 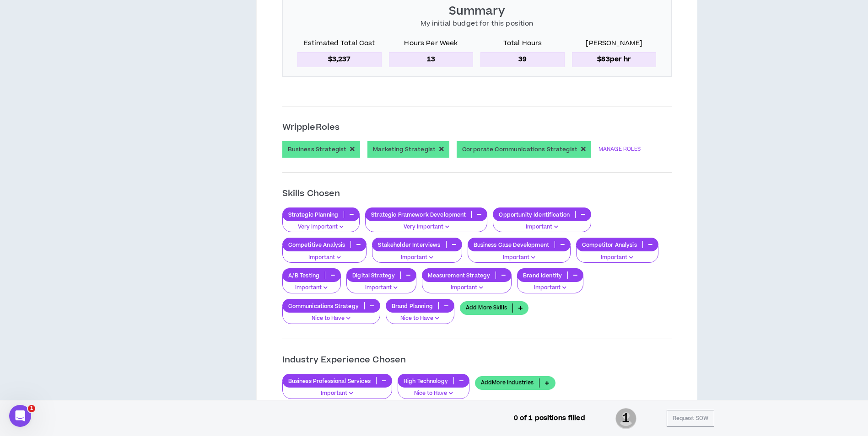 I want to click on p: Strategic Planning, so click(x=314, y=215).